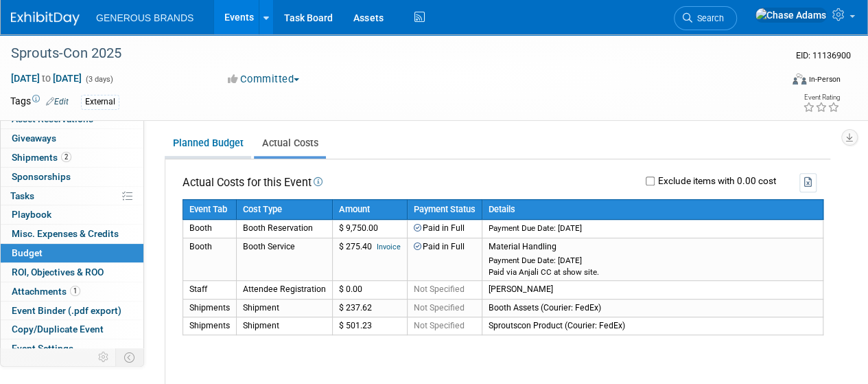 Image resolution: width=868 pixels, height=384 pixels. Describe the element at coordinates (208, 143) in the screenshot. I see `a: Planned Budget` at that location.